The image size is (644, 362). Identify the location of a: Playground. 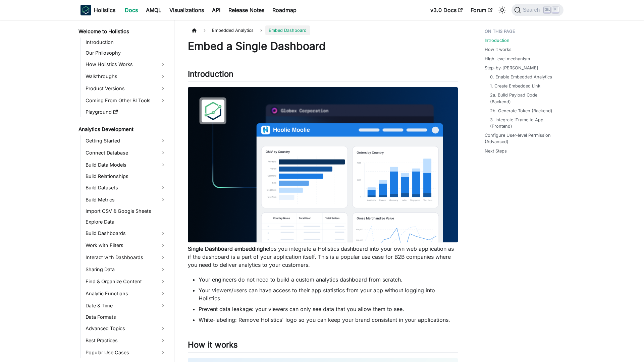
(126, 112).